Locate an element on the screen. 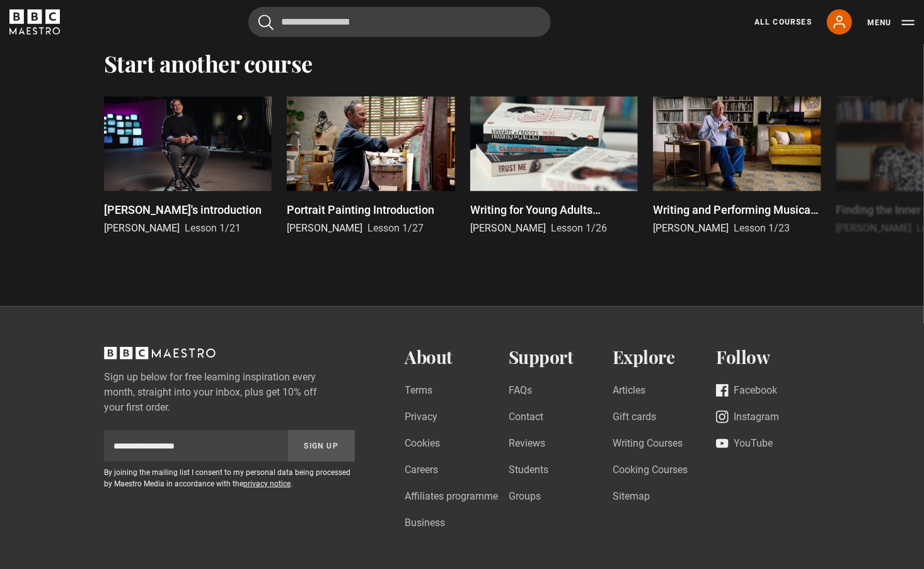  span: Lesson 1/27 is located at coordinates (396, 228).